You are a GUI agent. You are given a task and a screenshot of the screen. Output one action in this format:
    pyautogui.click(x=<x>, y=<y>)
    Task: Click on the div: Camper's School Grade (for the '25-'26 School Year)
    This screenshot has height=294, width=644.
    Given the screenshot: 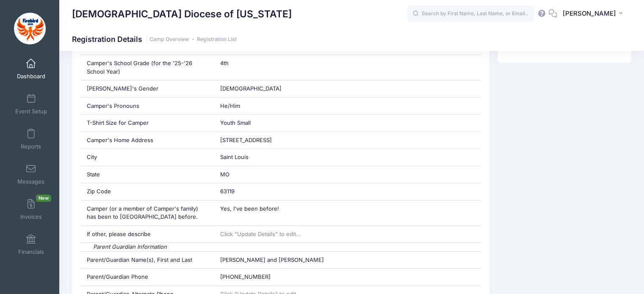 What is the action you would take?
    pyautogui.click(x=148, y=67)
    